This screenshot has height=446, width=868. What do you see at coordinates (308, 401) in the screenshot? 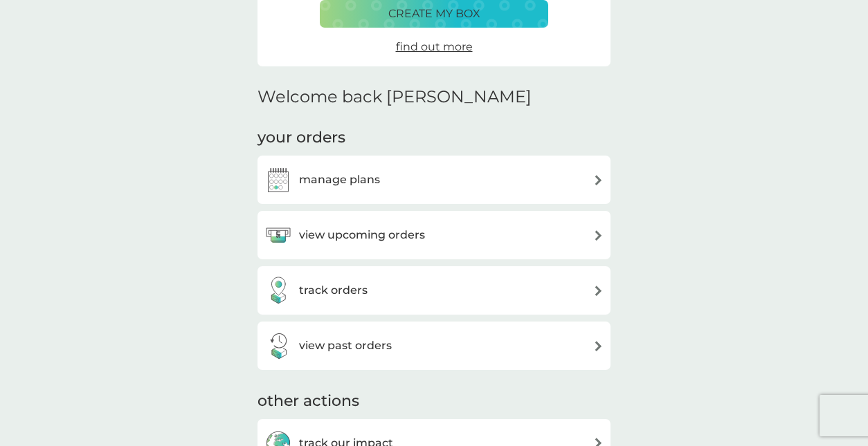
I see `h3: other actions` at bounding box center [308, 401].